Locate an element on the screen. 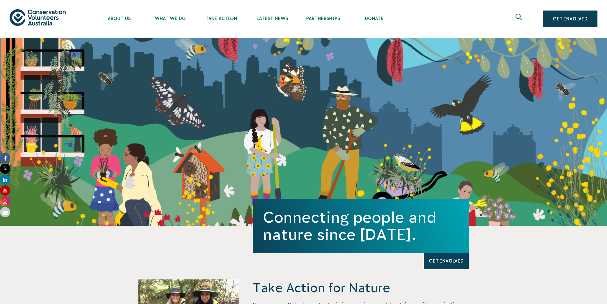  img: logo.svg is located at coordinates (38, 17).